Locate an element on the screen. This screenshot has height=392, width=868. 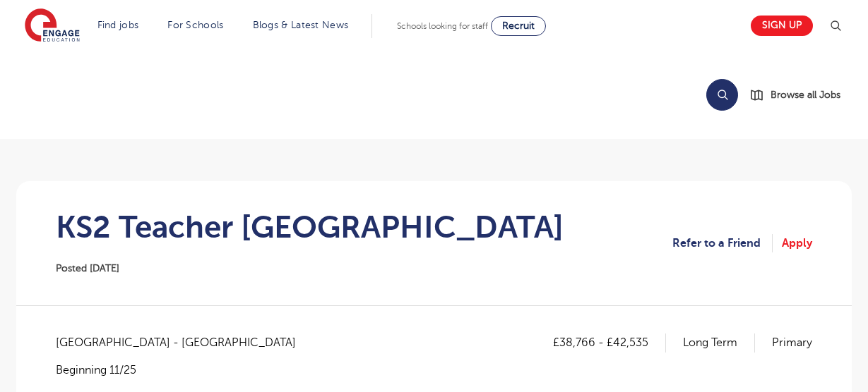
span: Recruit is located at coordinates (519, 25).